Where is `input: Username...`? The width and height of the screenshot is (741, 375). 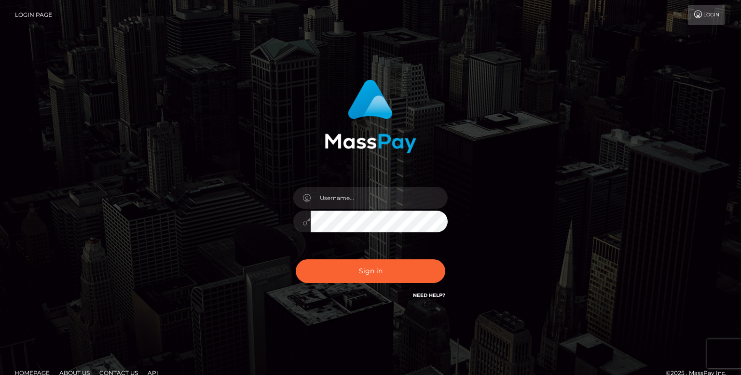 input: Username... is located at coordinates (379, 198).